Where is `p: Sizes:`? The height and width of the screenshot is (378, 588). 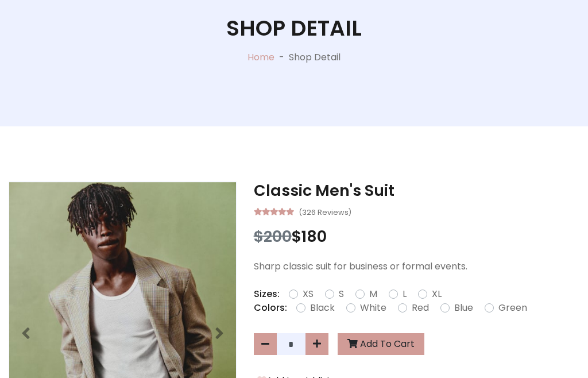 p: Sizes: is located at coordinates (266, 294).